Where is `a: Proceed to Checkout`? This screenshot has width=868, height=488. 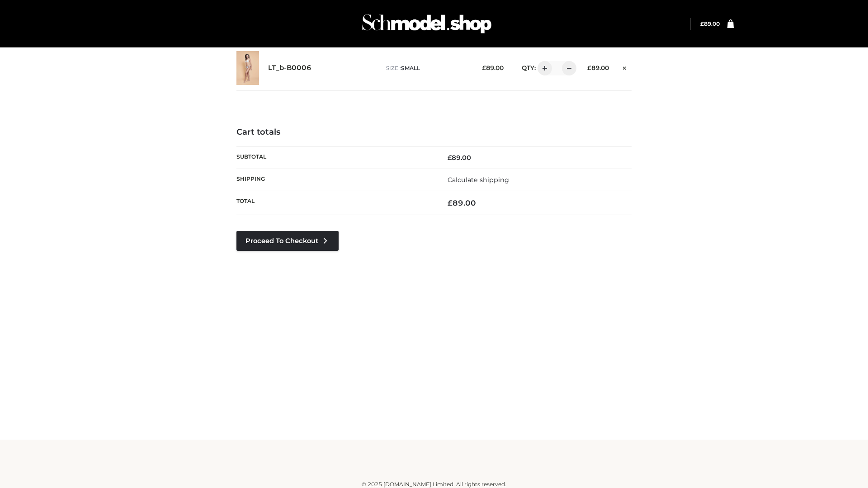 a: Proceed to Checkout is located at coordinates (287, 241).